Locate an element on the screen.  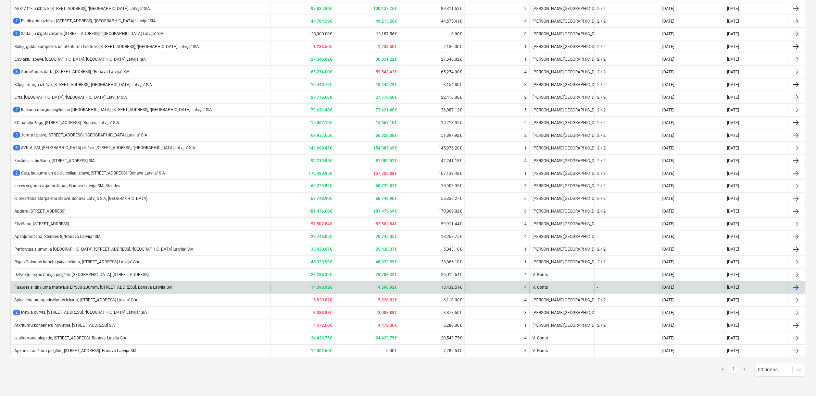
div: 22,416.00€ is located at coordinates (432, 97).